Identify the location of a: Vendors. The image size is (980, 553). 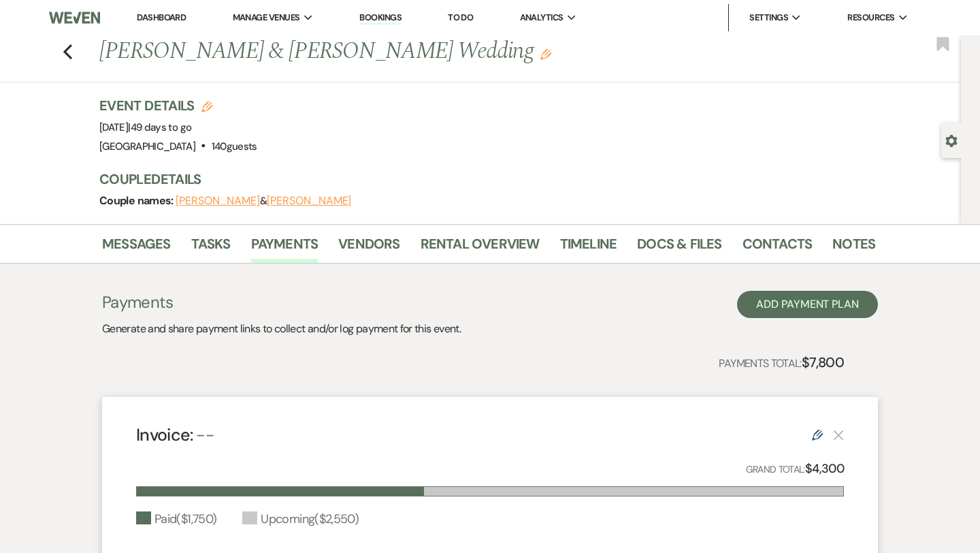
(369, 248).